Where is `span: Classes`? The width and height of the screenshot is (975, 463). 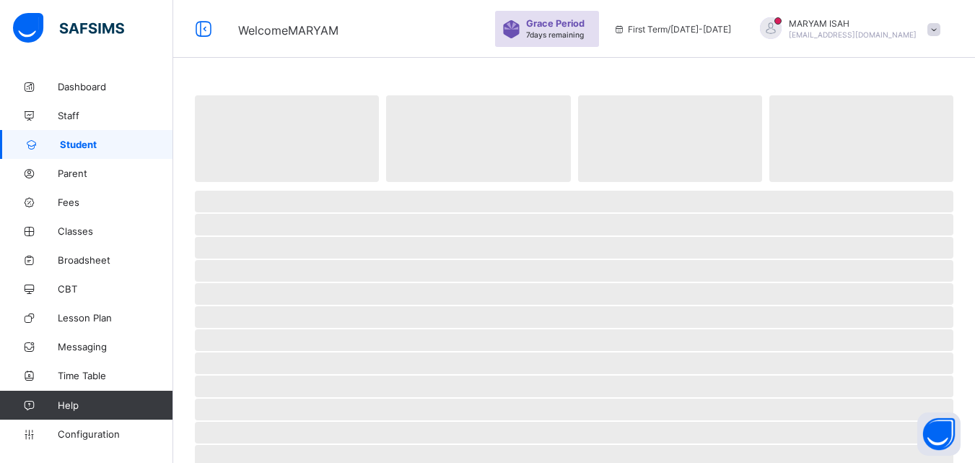 span: Classes is located at coordinates (115, 231).